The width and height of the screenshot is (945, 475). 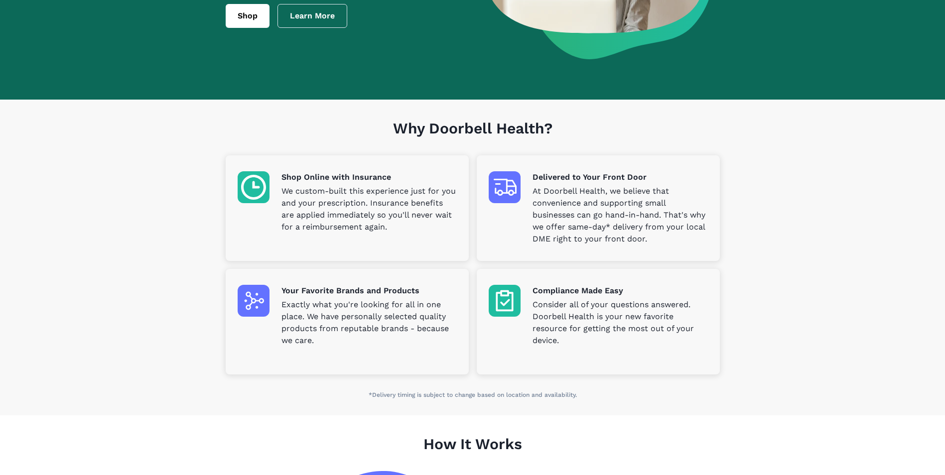 What do you see at coordinates (505, 301) in the screenshot?
I see `img: Compliance Made Easy icon` at bounding box center [505, 301].